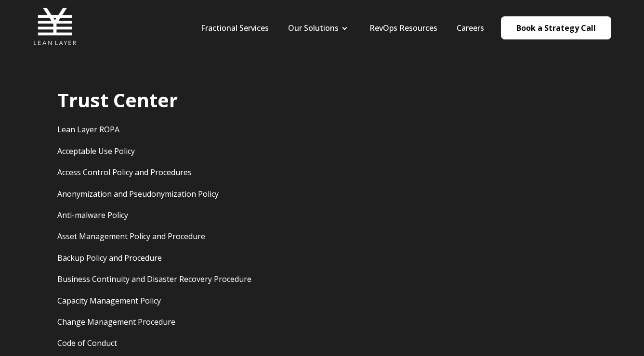 Image resolution: width=644 pixels, height=356 pixels. I want to click on a: Book a Strategy Call, so click(556, 28).